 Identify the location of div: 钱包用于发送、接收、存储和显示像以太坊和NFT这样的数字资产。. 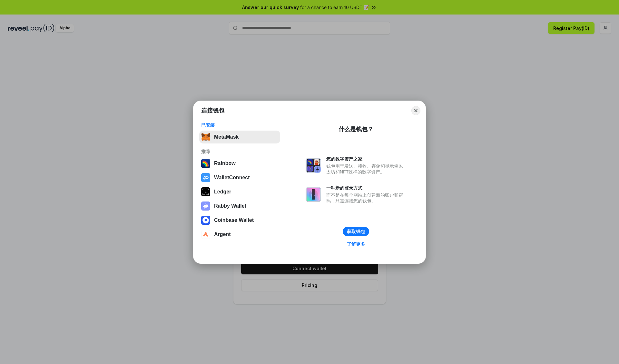
(366, 169).